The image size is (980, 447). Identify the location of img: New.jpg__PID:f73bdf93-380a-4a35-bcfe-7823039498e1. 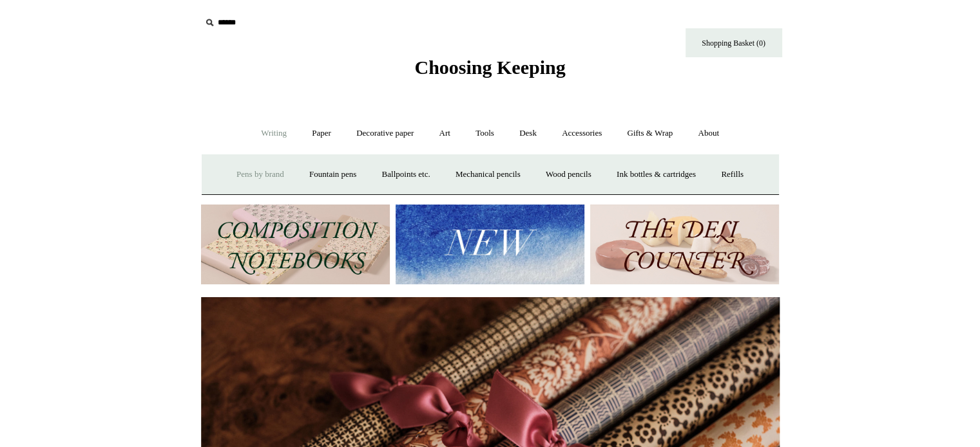
(490, 245).